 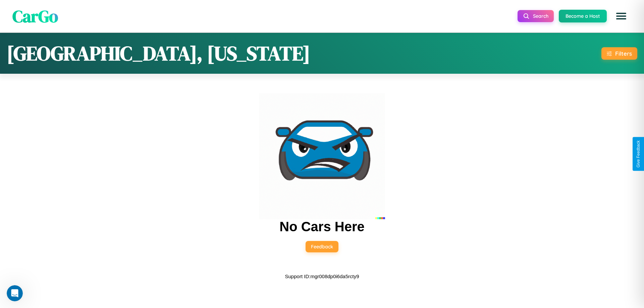 I want to click on button: Become a Host, so click(x=583, y=16).